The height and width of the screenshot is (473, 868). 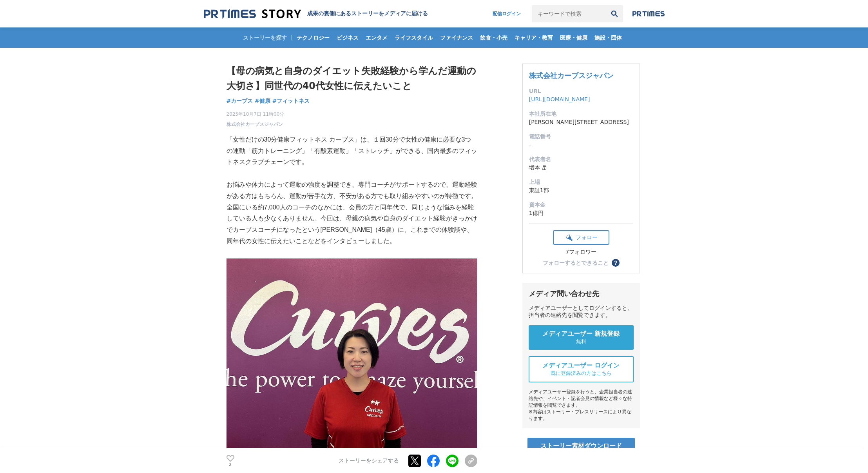 What do you see at coordinates (581, 312) in the screenshot?
I see `div: メディアユーザーとしてログインすると、担当者の連絡先を閲覧できます。` at bounding box center [581, 312].